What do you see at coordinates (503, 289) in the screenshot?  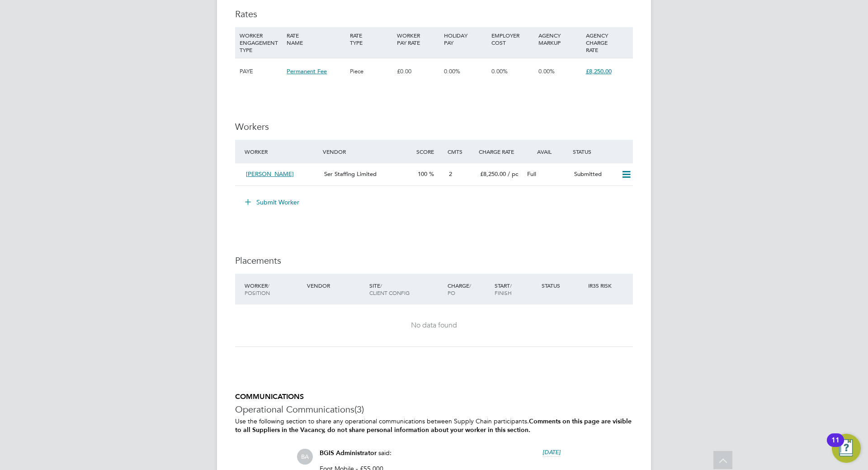 I see `span: / Finish` at bounding box center [503, 289].